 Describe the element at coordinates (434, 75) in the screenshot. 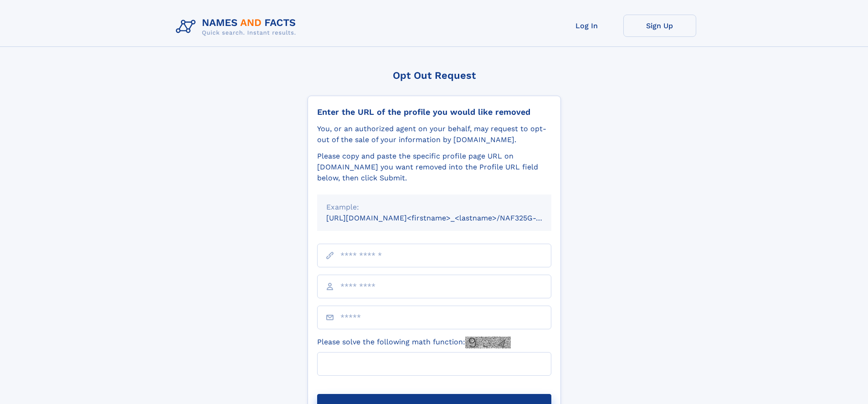

I see `div: Opt Out Request` at that location.